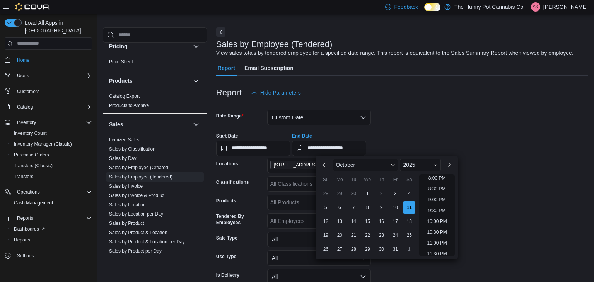 The width and height of the screenshot is (594, 282). Describe the element at coordinates (48, 167) in the screenshot. I see `nav: Complex example` at that location.